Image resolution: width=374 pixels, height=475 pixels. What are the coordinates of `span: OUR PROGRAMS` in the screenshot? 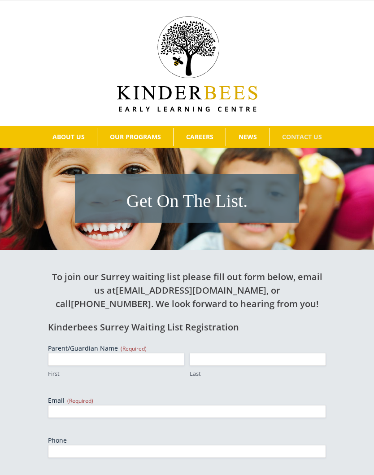 It's located at (136, 137).